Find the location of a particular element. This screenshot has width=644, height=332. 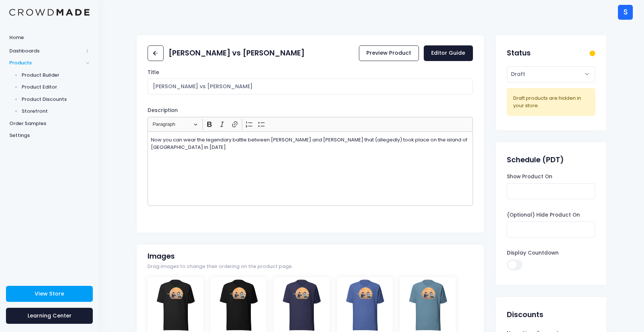

button: Paragraph is located at coordinates (175, 124).